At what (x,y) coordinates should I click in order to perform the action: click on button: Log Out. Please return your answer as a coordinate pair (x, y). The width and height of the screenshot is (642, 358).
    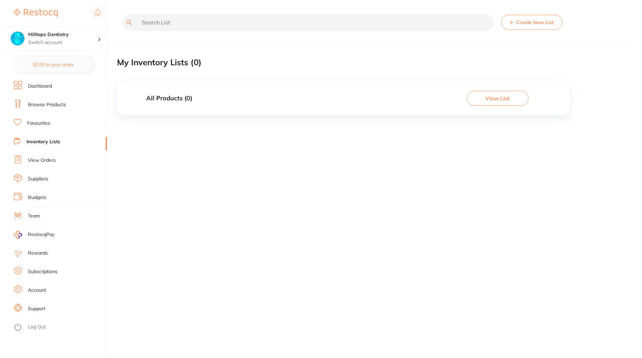
    Looking at the image, I should click on (59, 328).